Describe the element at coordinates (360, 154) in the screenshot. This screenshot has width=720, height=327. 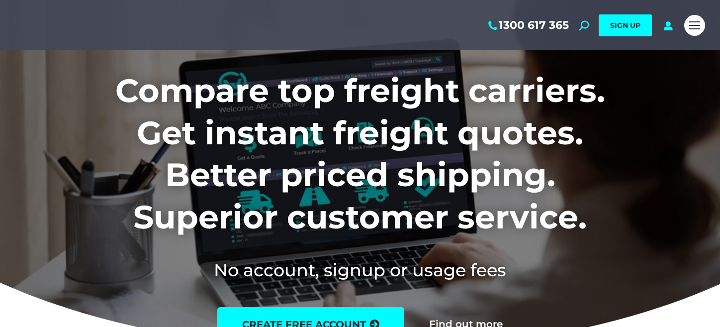
I see `h1: Compare top freight carriers. Get instant freight quotes. Better priced shipping. Superior custom...` at that location.